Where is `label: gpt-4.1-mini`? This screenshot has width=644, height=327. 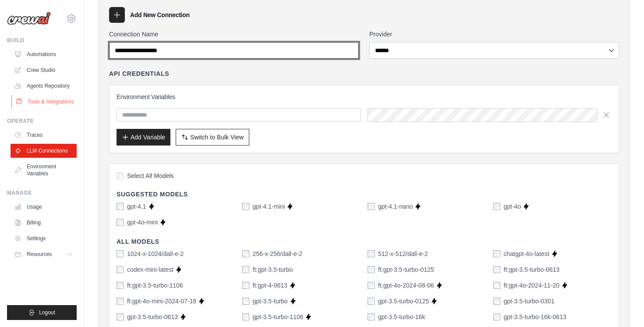 label: gpt-4.1-mini is located at coordinates (269, 207).